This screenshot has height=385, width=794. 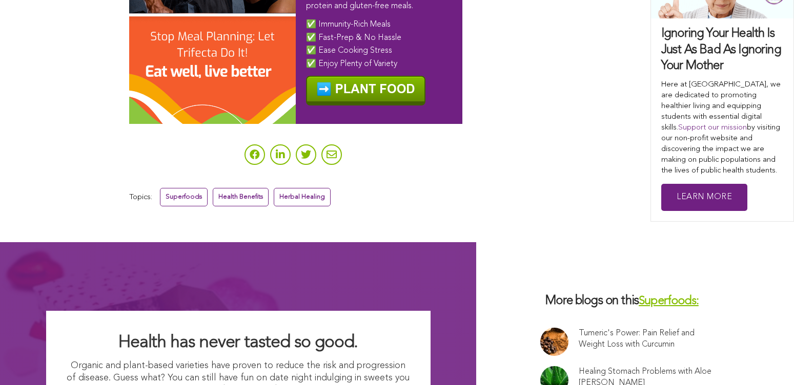 What do you see at coordinates (704, 197) in the screenshot?
I see `a: Learn More` at bounding box center [704, 197].